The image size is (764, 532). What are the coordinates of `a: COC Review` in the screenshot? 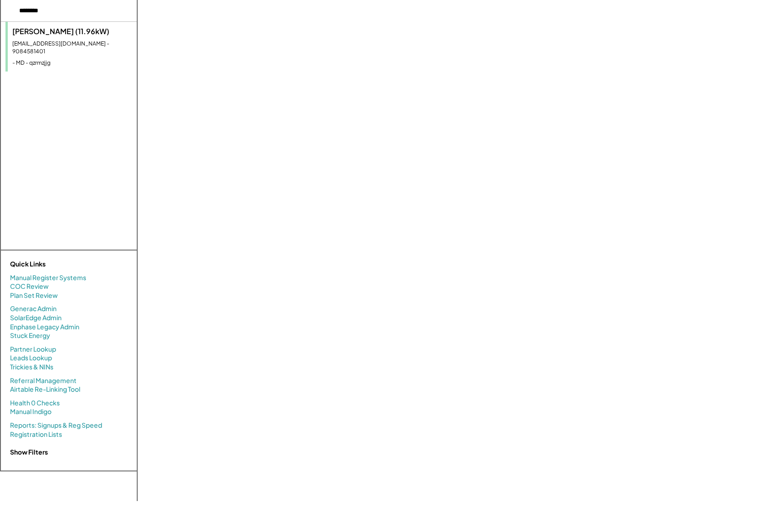 It's located at (30, 287).